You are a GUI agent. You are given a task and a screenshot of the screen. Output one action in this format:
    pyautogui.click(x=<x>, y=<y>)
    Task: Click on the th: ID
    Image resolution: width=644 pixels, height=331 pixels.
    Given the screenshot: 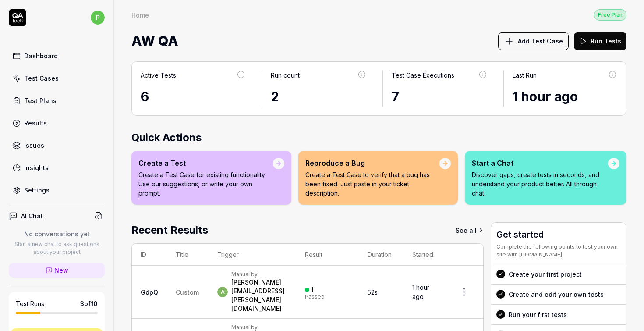 What is the action you would take?
    pyautogui.click(x=150, y=255)
    